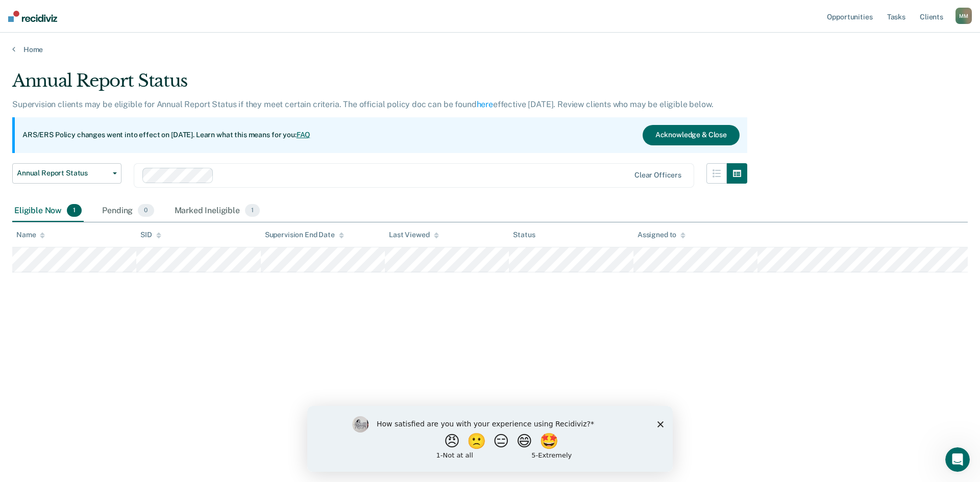 The width and height of the screenshot is (980, 482). I want to click on div: Name, so click(31, 235).